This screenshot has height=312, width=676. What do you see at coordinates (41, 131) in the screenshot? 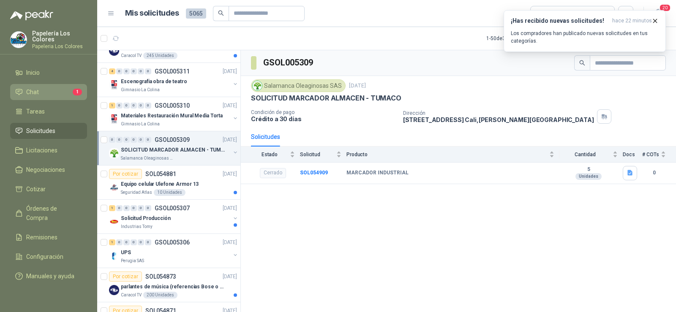
I see `span: Solicitudes` at bounding box center [41, 131].